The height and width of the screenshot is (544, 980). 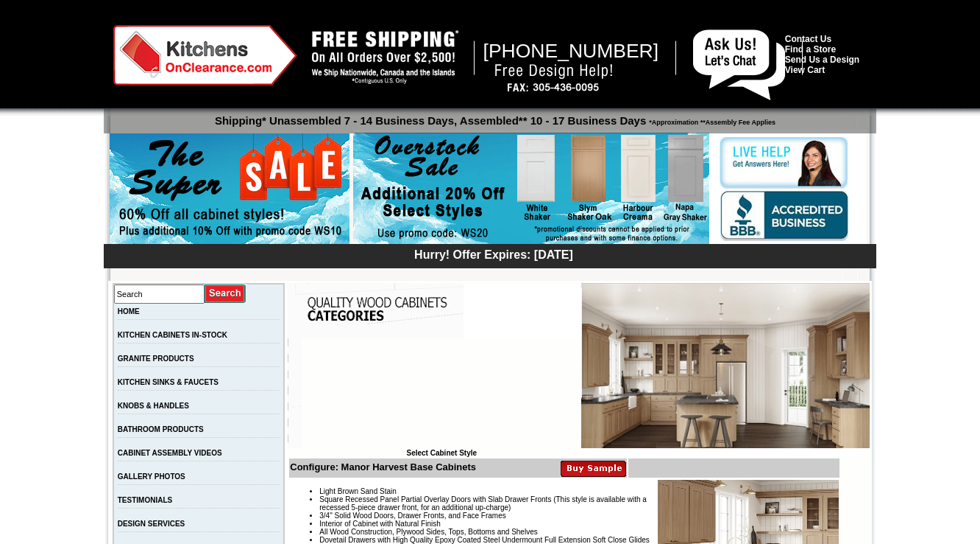 I want to click on a: CABINET ASSEMBLY VIDEOS, so click(x=170, y=452).